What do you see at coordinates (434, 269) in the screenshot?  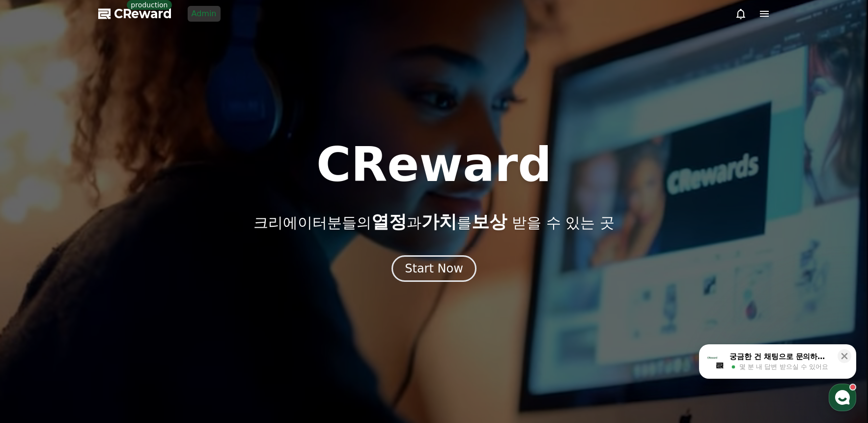 I see `button: Start Now` at bounding box center [434, 269].